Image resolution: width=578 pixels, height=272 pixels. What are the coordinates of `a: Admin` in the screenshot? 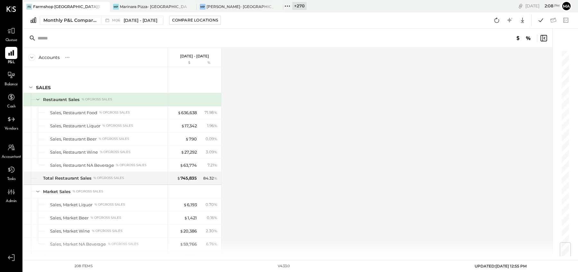 It's located at (11, 195).